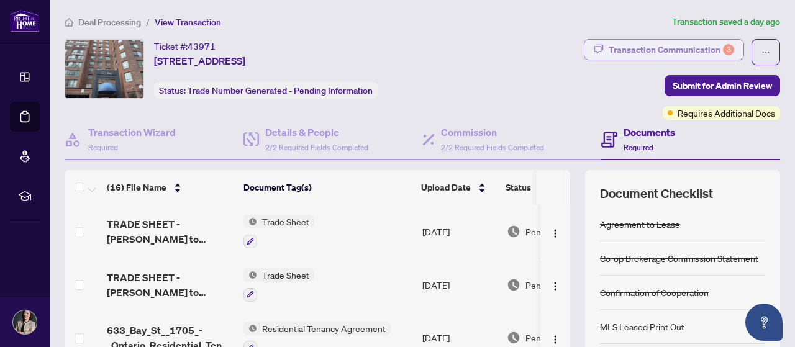  I want to click on span: Document Checklist, so click(656, 194).